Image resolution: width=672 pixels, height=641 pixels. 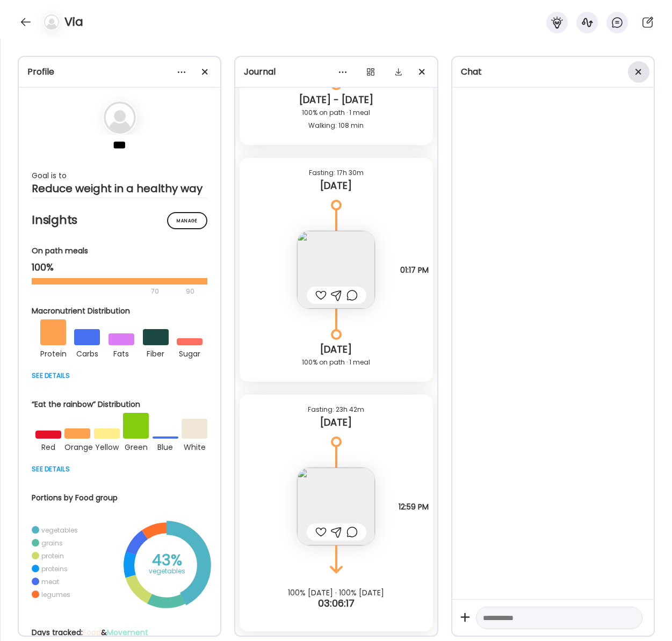 What do you see at coordinates (107, 291) in the screenshot?
I see `div: 70` at bounding box center [107, 291].